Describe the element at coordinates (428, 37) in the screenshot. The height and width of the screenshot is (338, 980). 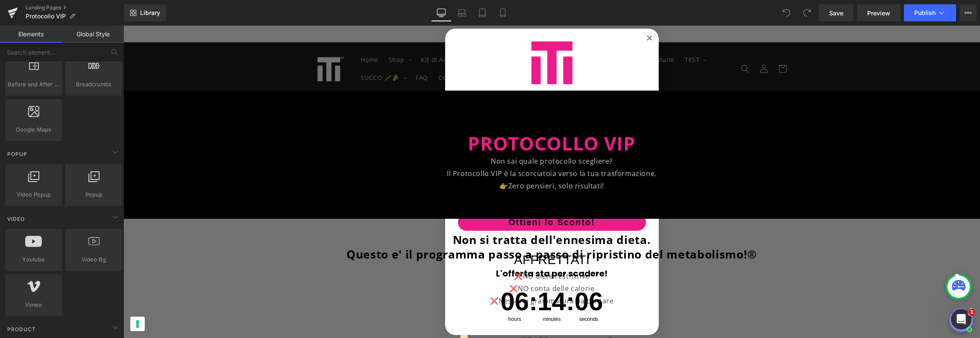
I see `img: 26e25d54-8253-4e67-9291-30458eaf3293.png` at that location.